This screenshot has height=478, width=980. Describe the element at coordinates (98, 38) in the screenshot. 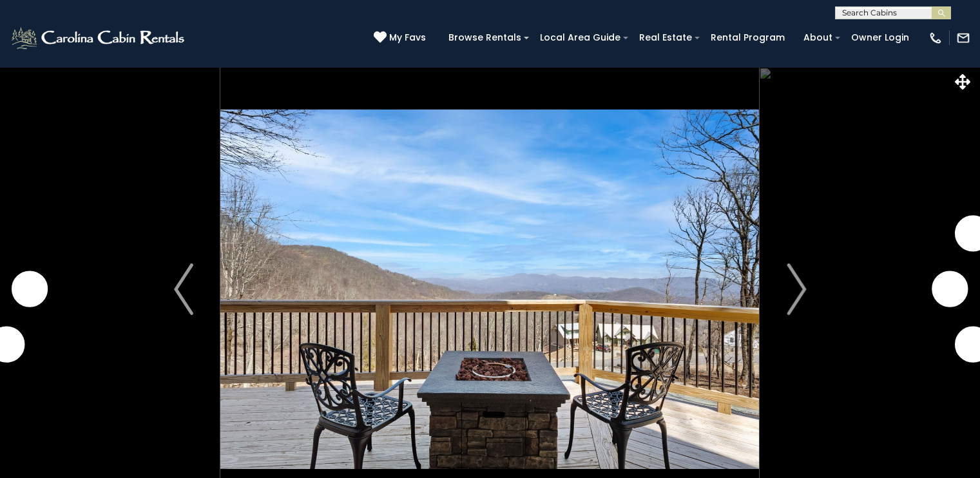

I see `img: White-1-2.png` at that location.